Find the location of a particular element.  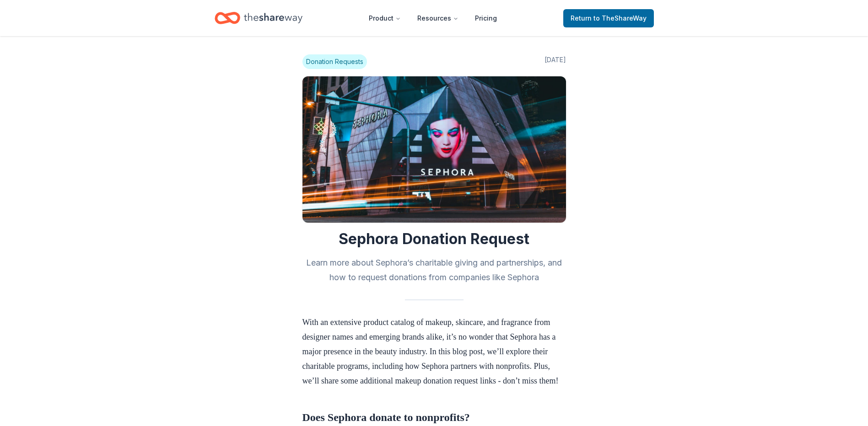

span: Donation Requests is located at coordinates (335, 62).